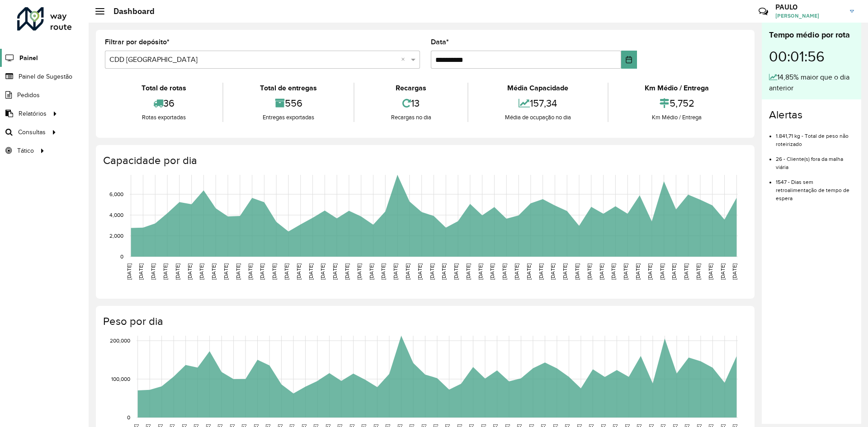  Describe the element at coordinates (164, 117) in the screenshot. I see `div: Rotas exportadas` at that location.